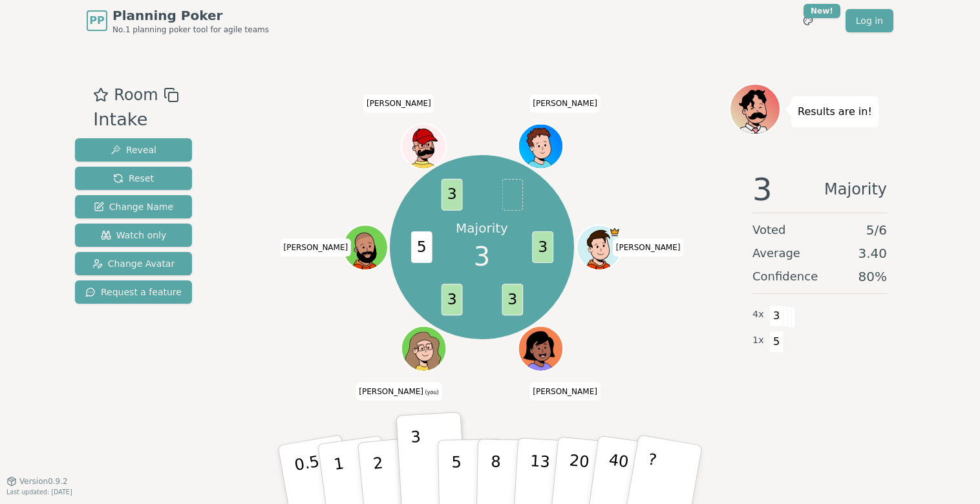 The height and width of the screenshot is (504, 980). Describe the element at coordinates (872, 253) in the screenshot. I see `span: 3.40` at that location.